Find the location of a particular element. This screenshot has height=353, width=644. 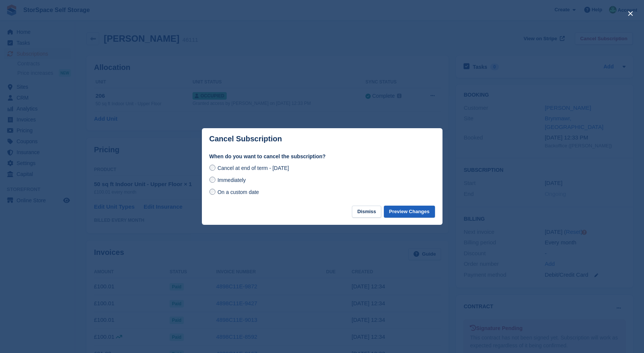

input: Immediately is located at coordinates (212, 179).